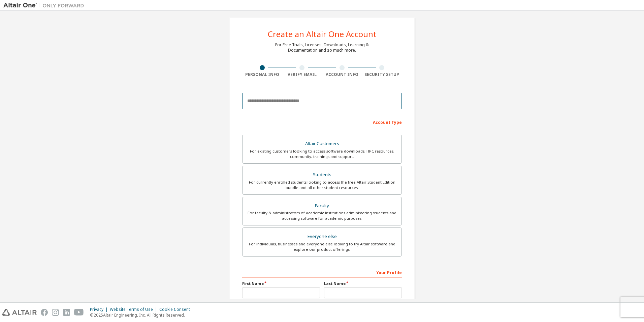 Image resolution: width=644 pixels, height=322 pixels. What do you see at coordinates (19, 312) in the screenshot?
I see `img: altair_logo.svg` at bounding box center [19, 312].